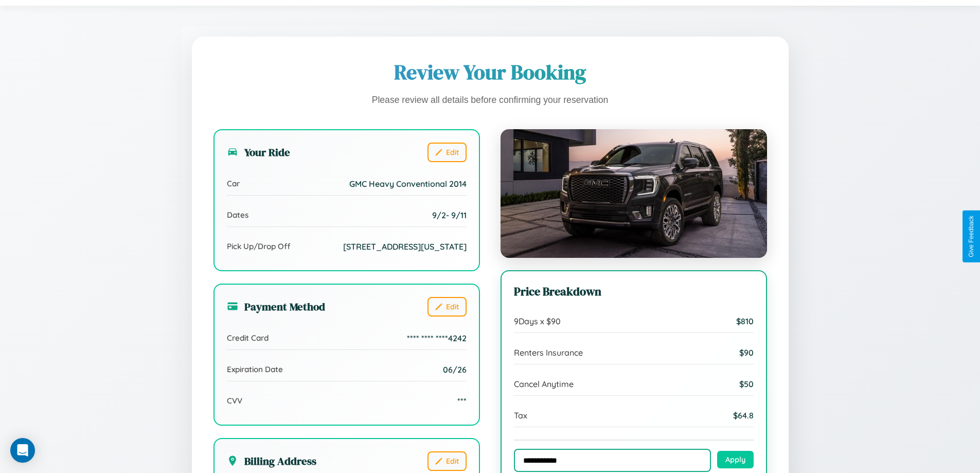 The image size is (980, 473). I want to click on h3: Billing Address, so click(272, 461).